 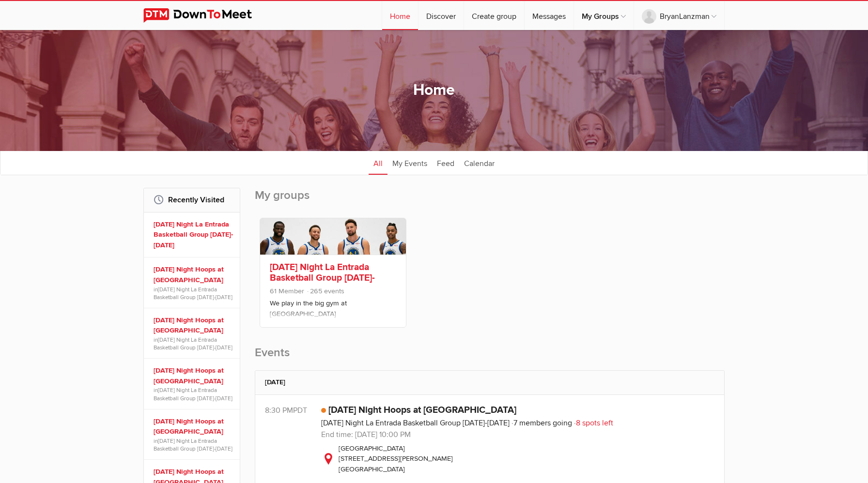 What do you see at coordinates (410, 163) in the screenshot?
I see `a: My Events` at bounding box center [410, 163].